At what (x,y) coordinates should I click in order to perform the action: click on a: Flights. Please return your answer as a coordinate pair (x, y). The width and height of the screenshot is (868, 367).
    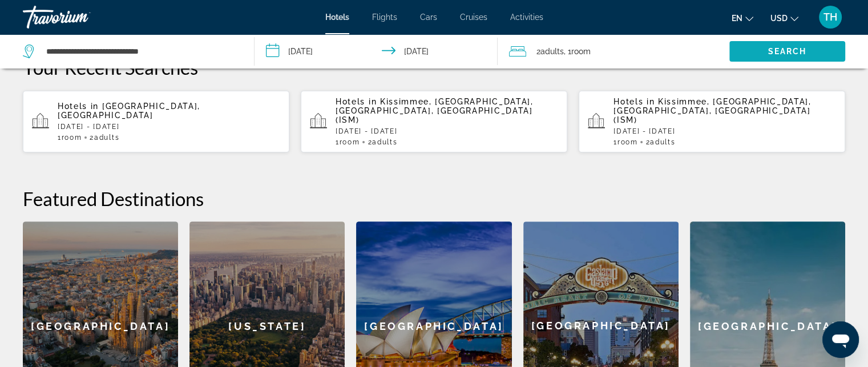
    Looking at the image, I should click on (385, 17).